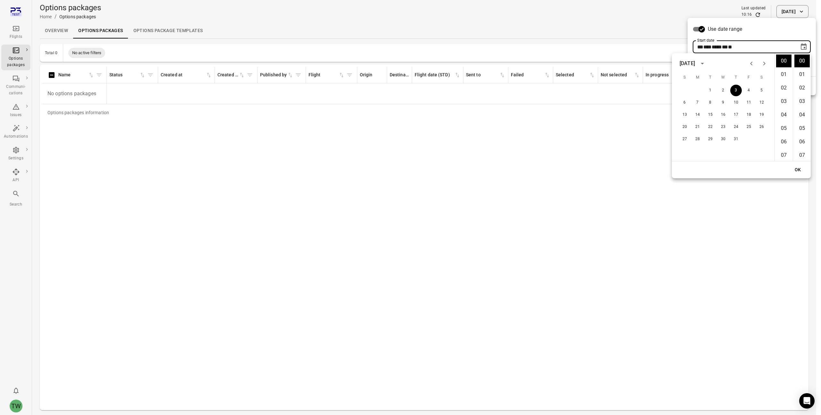  What do you see at coordinates (764, 63) in the screenshot?
I see `button: Next month` at bounding box center [764, 63].